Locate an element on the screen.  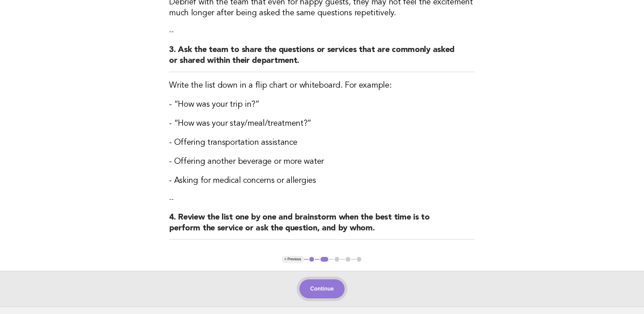
button: 1 is located at coordinates (312, 259).